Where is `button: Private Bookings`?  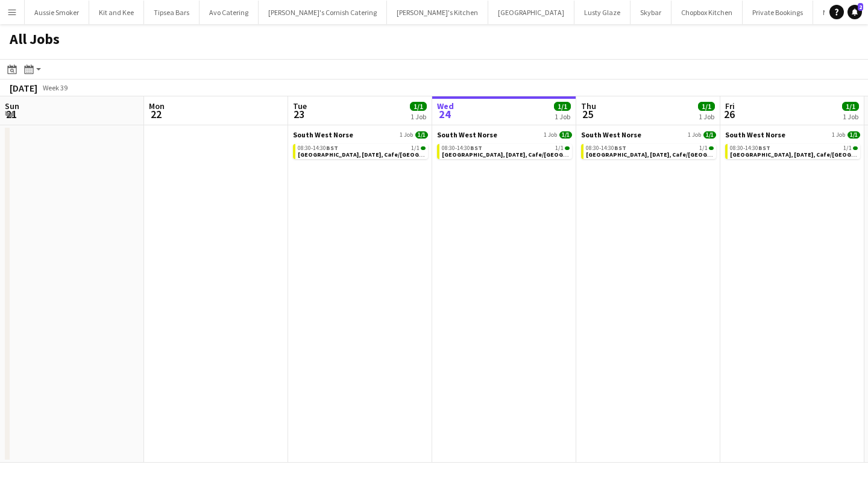
button: Private Bookings is located at coordinates (778, 12).